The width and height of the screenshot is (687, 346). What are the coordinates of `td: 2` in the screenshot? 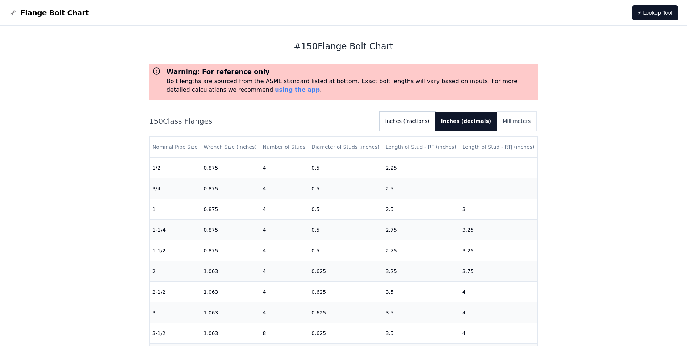 It's located at (175, 271).